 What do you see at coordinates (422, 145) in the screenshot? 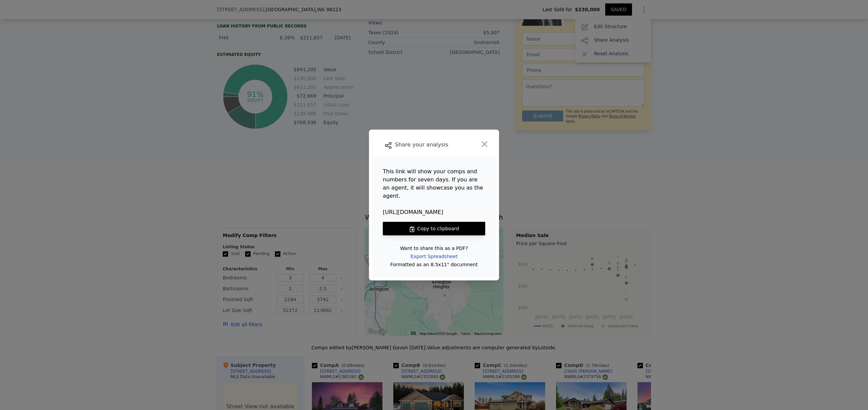
I see `div: Share your analysis` at bounding box center [422, 145].